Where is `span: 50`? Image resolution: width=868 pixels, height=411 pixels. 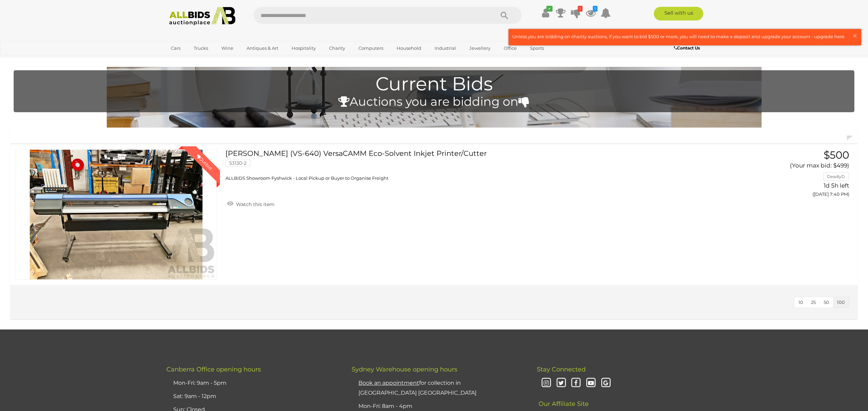
span: 50 is located at coordinates (827, 302).